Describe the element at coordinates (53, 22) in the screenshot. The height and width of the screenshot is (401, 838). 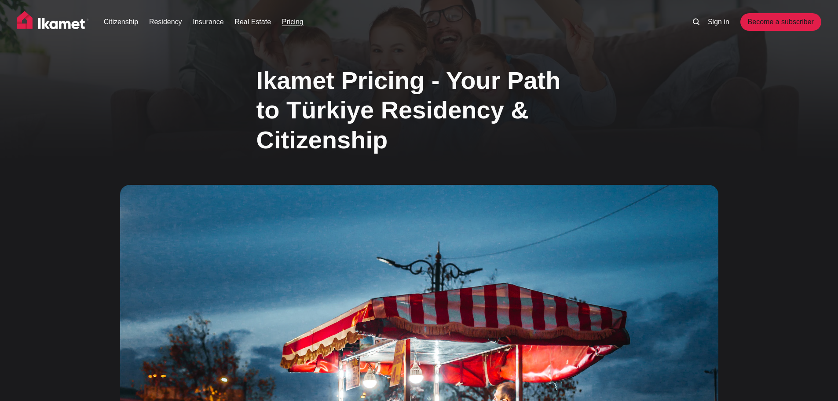
I see `img: Ikamet home` at that location.